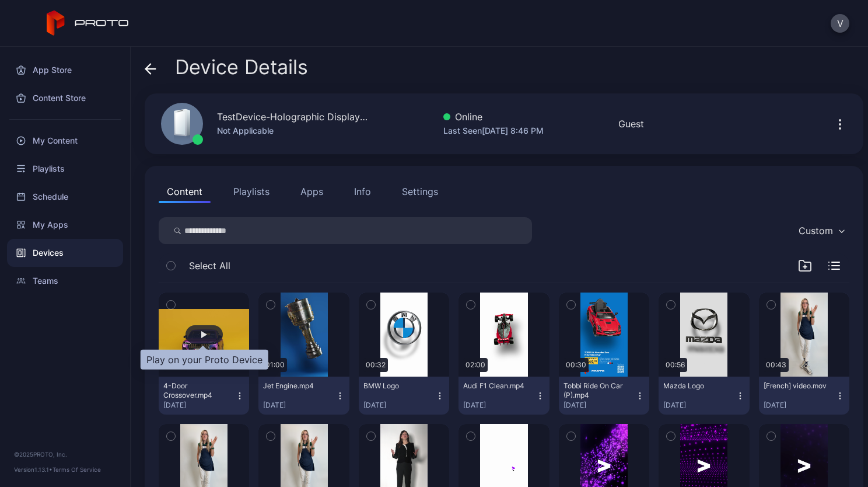  What do you see at coordinates (65, 197) in the screenshot?
I see `a: Schedule` at bounding box center [65, 197].